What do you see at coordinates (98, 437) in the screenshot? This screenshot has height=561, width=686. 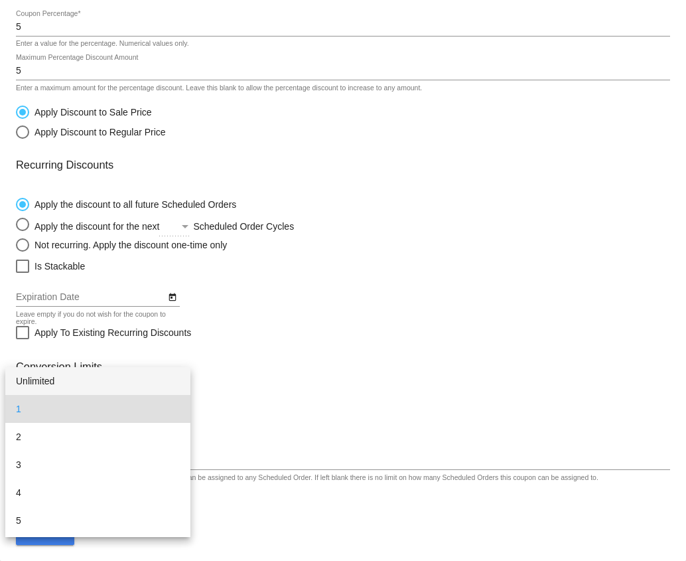 I see `span: 2` at bounding box center [98, 437].